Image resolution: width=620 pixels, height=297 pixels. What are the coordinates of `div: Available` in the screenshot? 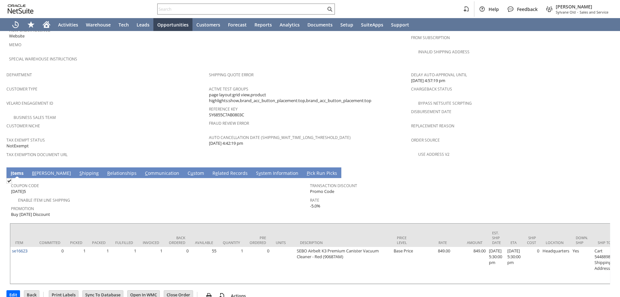 It's located at (204, 242).